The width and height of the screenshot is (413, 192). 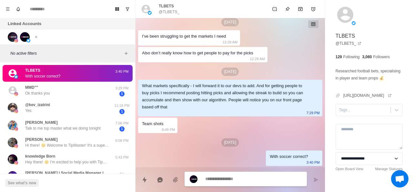 What do you see at coordinates (122, 158) in the screenshot?
I see `p: 5:43 PM` at bounding box center [122, 158].